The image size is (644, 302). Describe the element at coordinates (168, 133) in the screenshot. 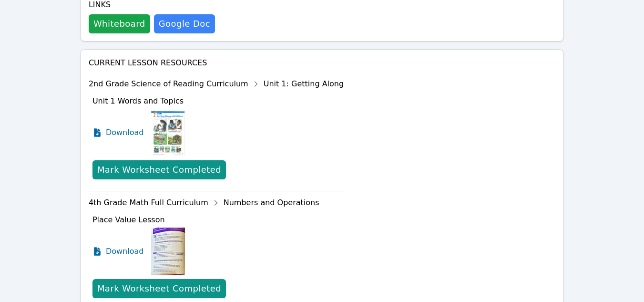

I see `img: Unit 1 Words and Topics` at that location.